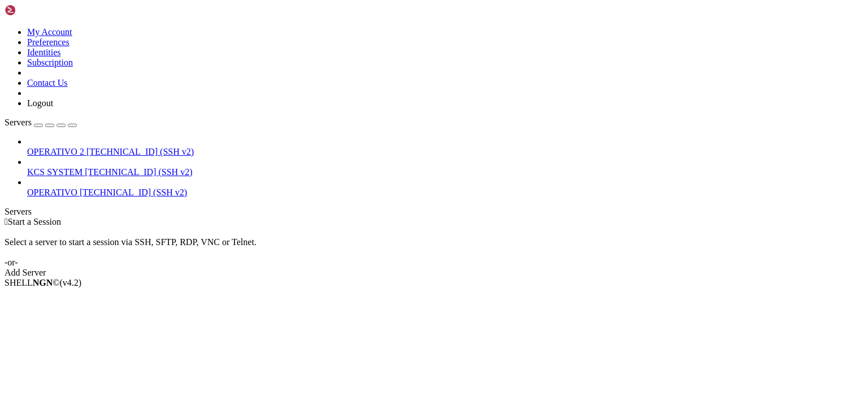  What do you see at coordinates (48, 42) in the screenshot?
I see `a: Preferences` at bounding box center [48, 42].